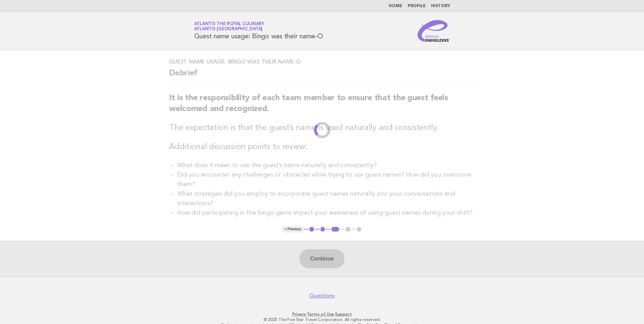 Image resolution: width=644 pixels, height=324 pixels. Describe the element at coordinates (321, 314) in the screenshot. I see `a: Terms of Use` at that location.